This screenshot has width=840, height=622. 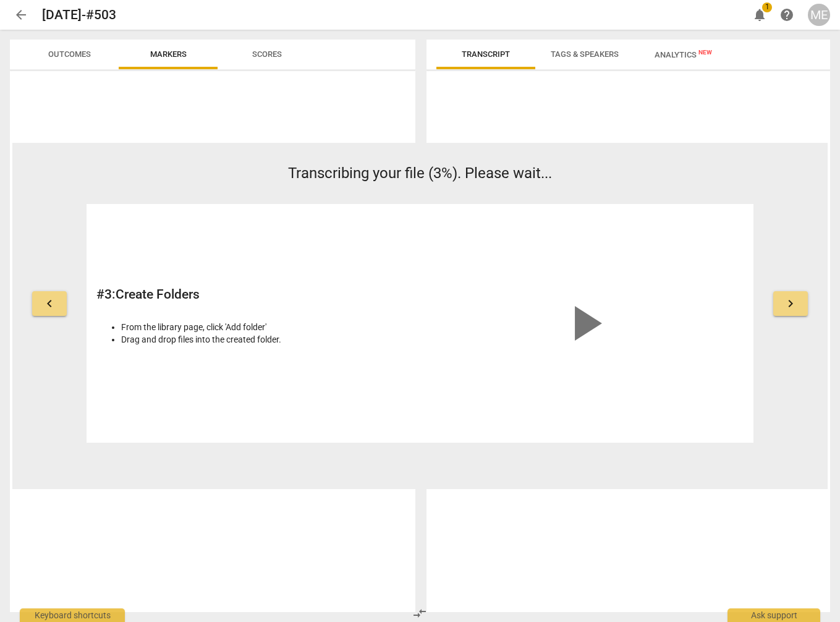 I want to click on span: help, so click(x=787, y=15).